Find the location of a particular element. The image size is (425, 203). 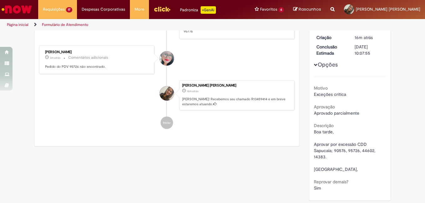

ul: Trilhas de página is located at coordinates (141, 25).